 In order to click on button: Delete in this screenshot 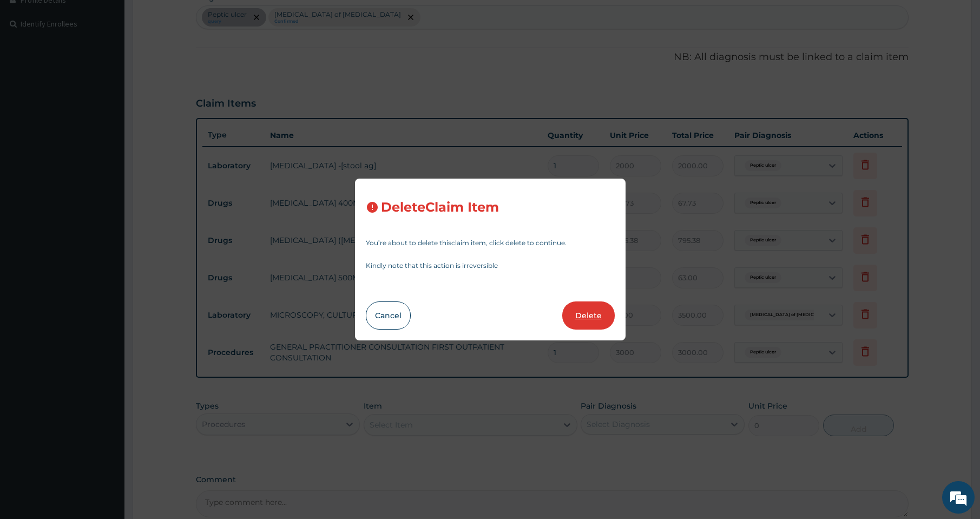, I will do `click(588, 315)`.